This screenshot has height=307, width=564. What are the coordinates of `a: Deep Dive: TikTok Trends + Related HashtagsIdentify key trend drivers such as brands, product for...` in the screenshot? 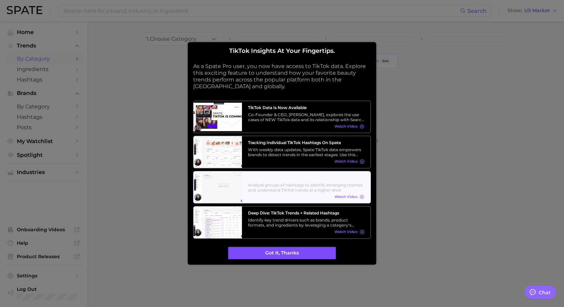 It's located at (282, 222).